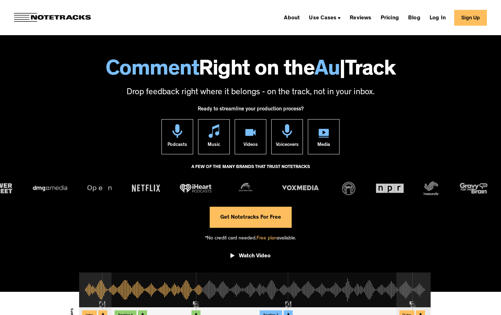 The image size is (501, 315). I want to click on a: Reviews, so click(360, 18).